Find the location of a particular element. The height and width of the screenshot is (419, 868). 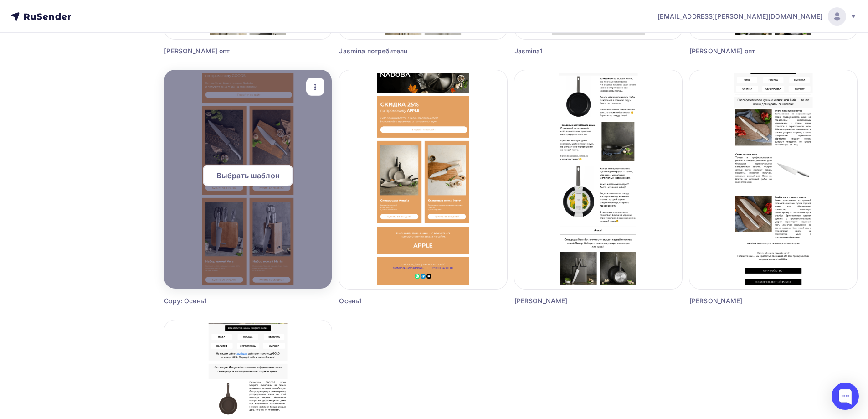

span: Выбрать шаблон is located at coordinates (248, 175).